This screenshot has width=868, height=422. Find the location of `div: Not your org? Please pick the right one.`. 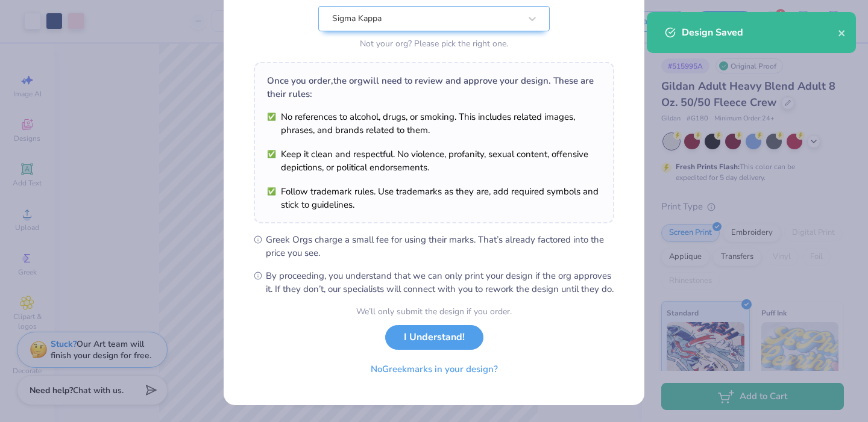

div: Not your org? Please pick the right one. is located at coordinates (434, 43).